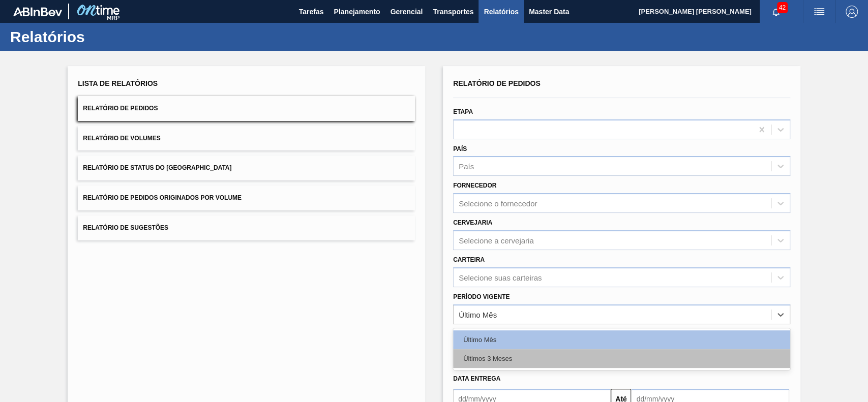 The image size is (868, 402). Describe the element at coordinates (460, 149) in the screenshot. I see `label: País` at that location.